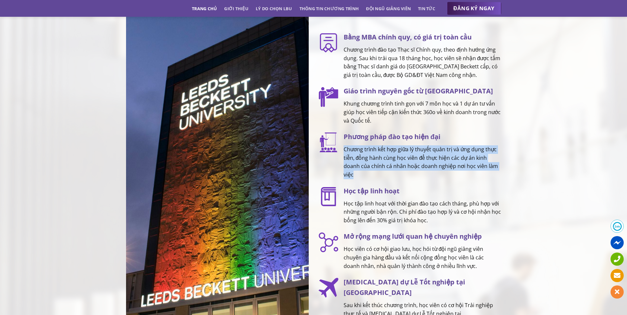  I want to click on a: Lý do chọn LBU, so click(274, 9).